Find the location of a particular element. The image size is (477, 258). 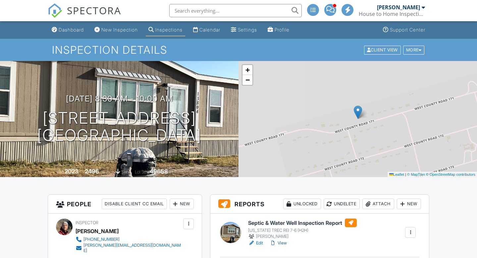

a: SPECTORA is located at coordinates (85, 16).